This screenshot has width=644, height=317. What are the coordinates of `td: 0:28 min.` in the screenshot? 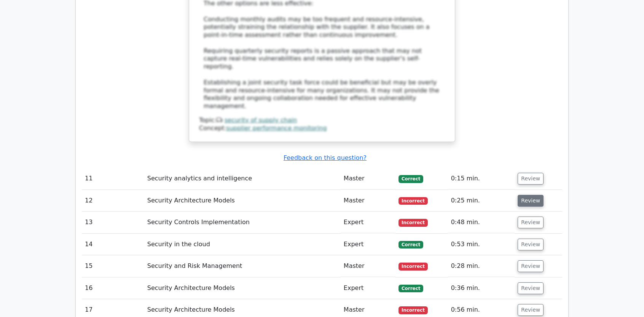 It's located at (482, 267).